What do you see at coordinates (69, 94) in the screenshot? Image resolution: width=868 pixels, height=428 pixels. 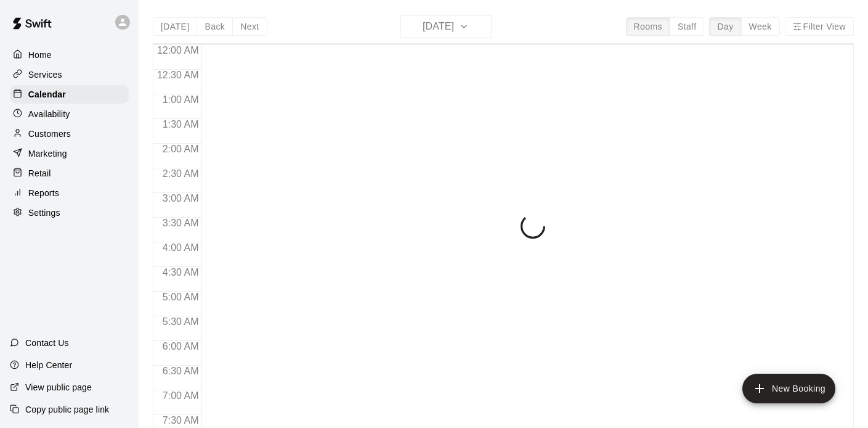 I see `a: Calendar` at bounding box center [69, 94].